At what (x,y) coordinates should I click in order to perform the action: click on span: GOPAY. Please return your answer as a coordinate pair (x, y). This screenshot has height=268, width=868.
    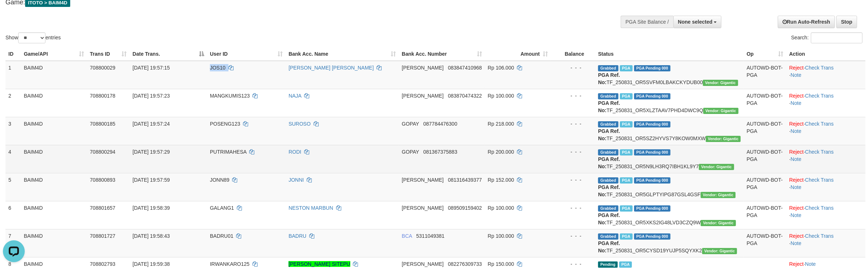
    Looking at the image, I should click on (410, 152).